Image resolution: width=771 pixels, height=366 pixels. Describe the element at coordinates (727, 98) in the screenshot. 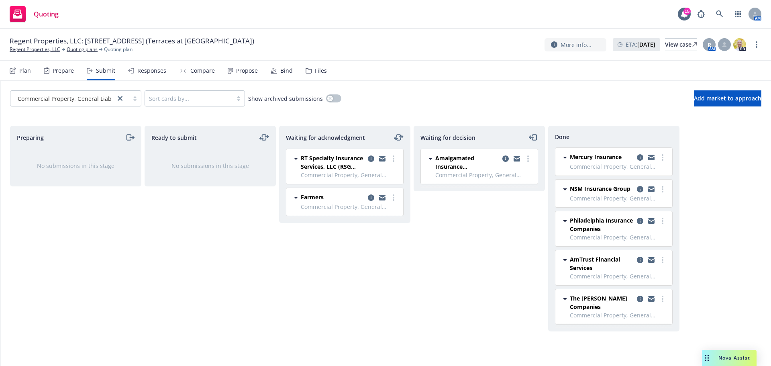

I see `span: Add market to approach` at that location.